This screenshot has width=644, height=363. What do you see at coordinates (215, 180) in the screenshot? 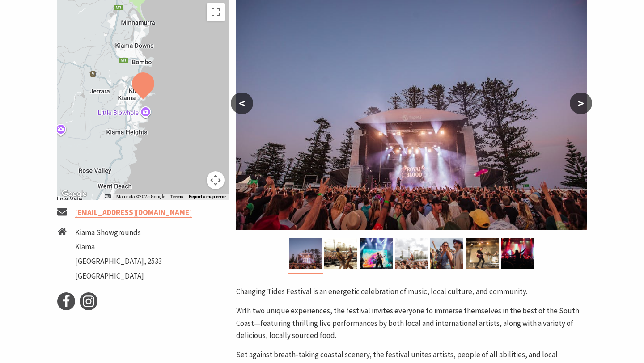
I see `button: Map camera controls` at bounding box center [215, 180].